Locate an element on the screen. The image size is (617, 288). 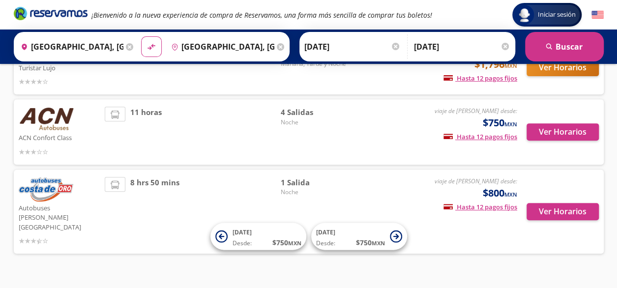
span: Iniciar sesión is located at coordinates (557, 15).